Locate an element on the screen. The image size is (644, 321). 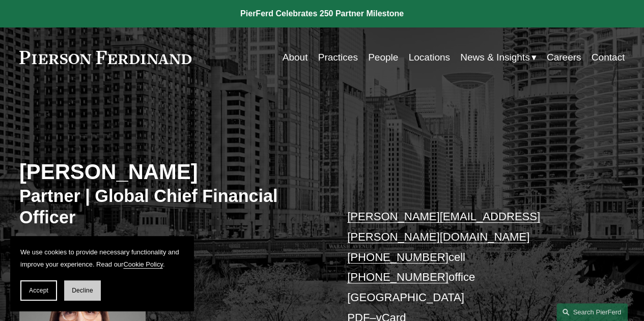
h3: Partner | Global Chief Financial Officer is located at coordinates (171, 207).